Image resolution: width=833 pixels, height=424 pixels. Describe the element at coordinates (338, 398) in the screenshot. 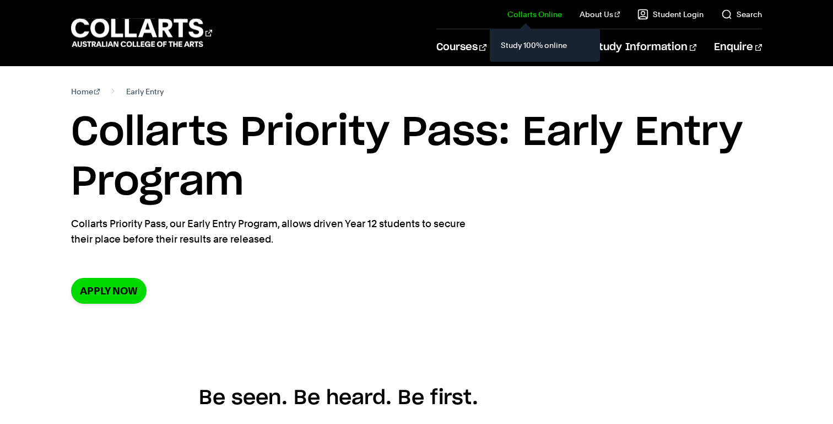

I see `span: Be seen. Be heard. Be first.` at that location.